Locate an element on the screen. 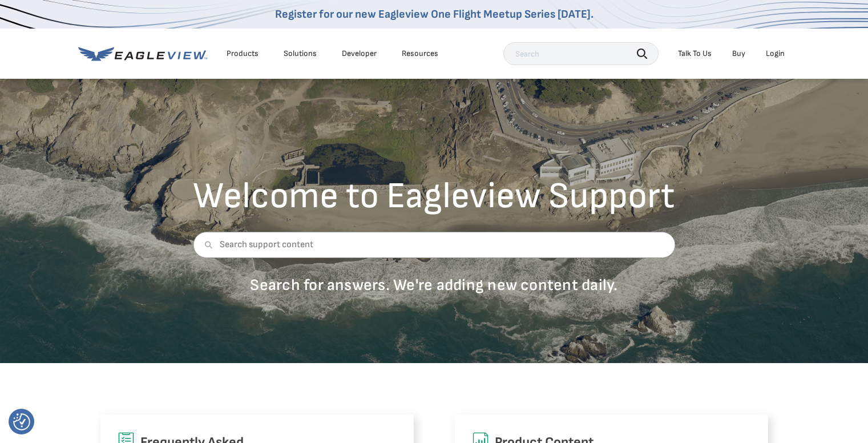 This screenshot has width=868, height=443. div: Products is located at coordinates (243, 54).